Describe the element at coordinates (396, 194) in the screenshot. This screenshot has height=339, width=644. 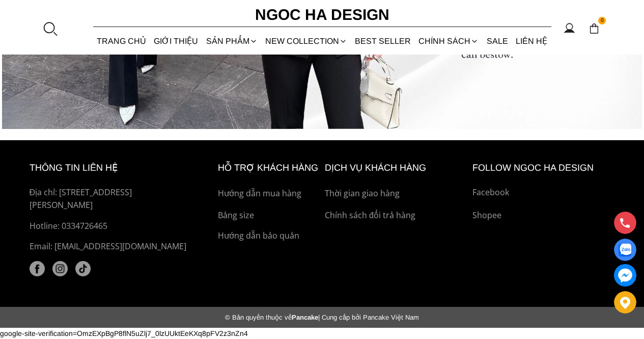
I see `a: Thời gian giao hàng` at that location.